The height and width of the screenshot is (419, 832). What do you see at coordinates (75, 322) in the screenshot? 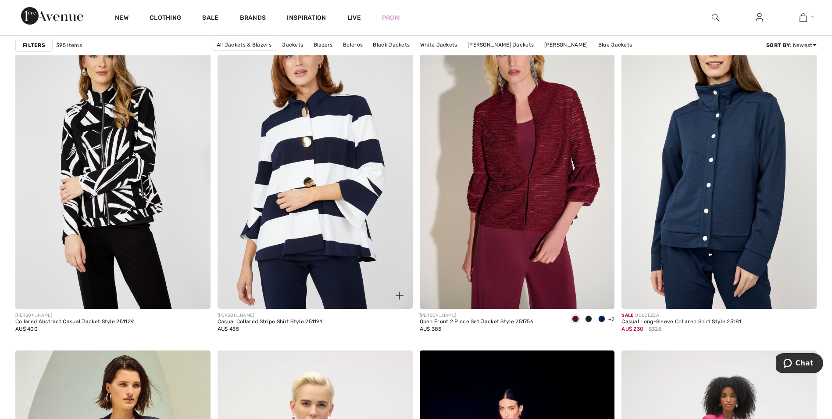
I see `div: Collared Abstract Casual Jacket Style 251129` at bounding box center [75, 322].